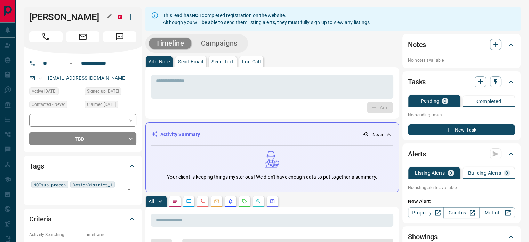 The width and height of the screenshot is (529, 242). Describe the element at coordinates (430, 173) in the screenshot. I see `p: Listing Alerts` at that location.